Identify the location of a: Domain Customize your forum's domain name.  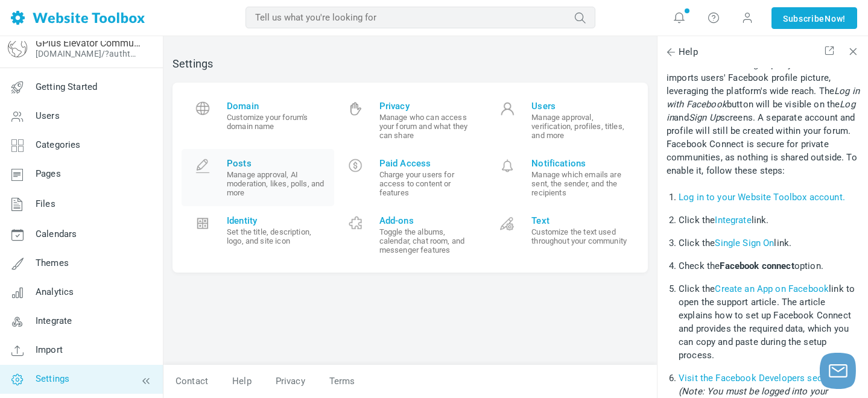
(258, 120).